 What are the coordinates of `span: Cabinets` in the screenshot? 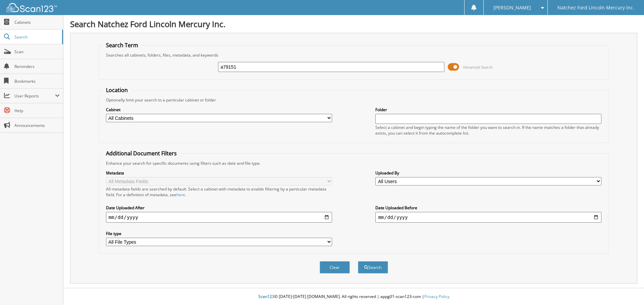 It's located at (37, 22).